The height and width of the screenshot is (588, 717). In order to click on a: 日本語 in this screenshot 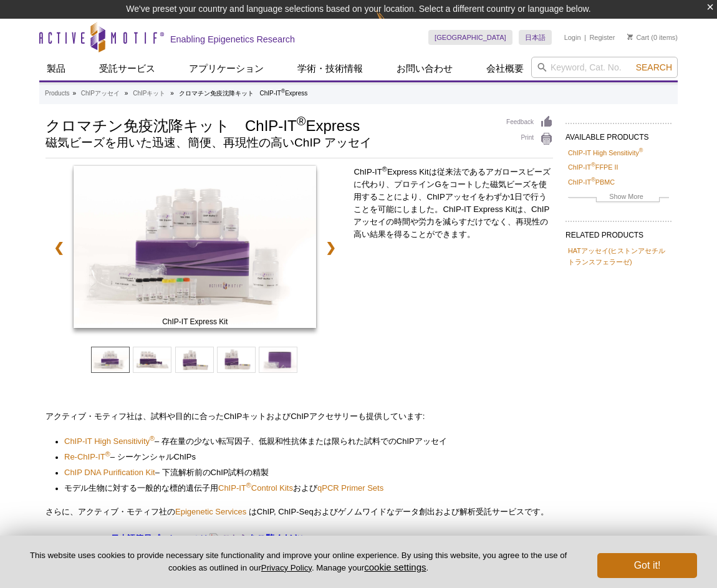, I will do `click(535, 38)`.